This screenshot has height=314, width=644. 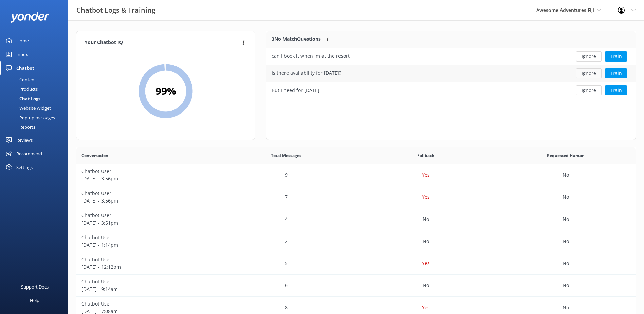 I want to click on p: 6, so click(x=286, y=286).